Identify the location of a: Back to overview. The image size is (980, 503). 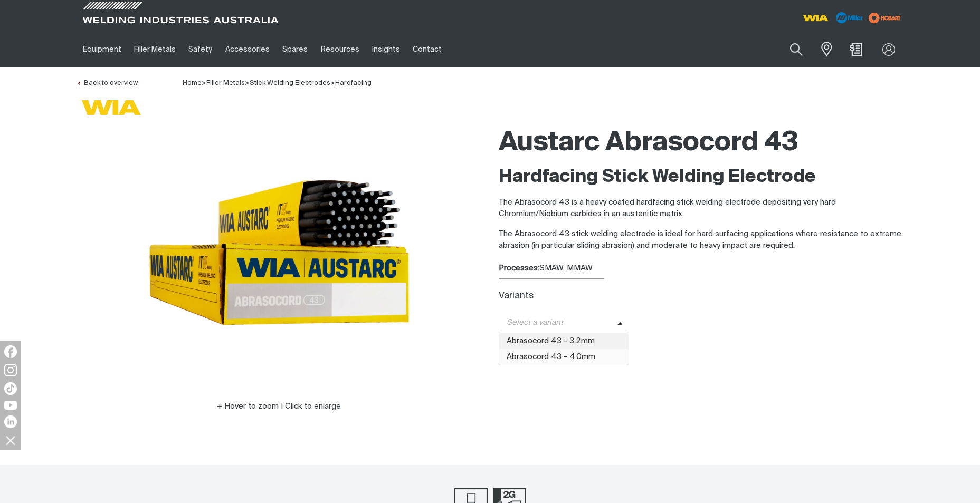
(107, 83).